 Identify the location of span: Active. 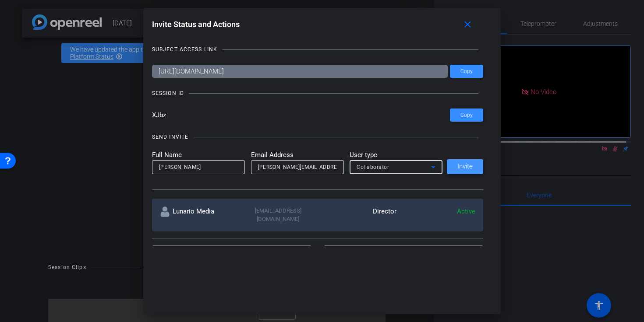
(466, 212).